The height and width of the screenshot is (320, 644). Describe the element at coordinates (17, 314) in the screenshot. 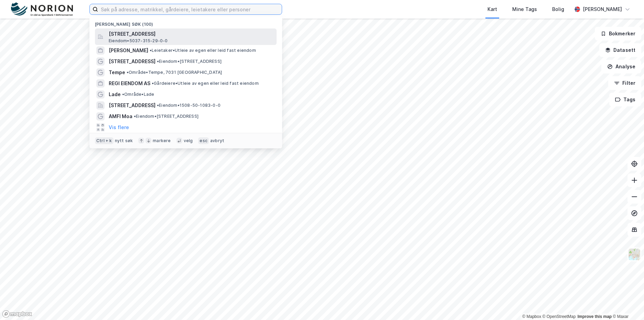

I see `a: Mapbox homepage` at that location.